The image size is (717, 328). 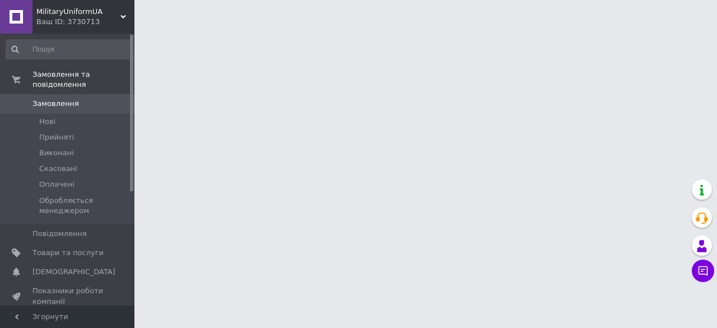 I want to click on span: Оплачені, so click(x=57, y=184).